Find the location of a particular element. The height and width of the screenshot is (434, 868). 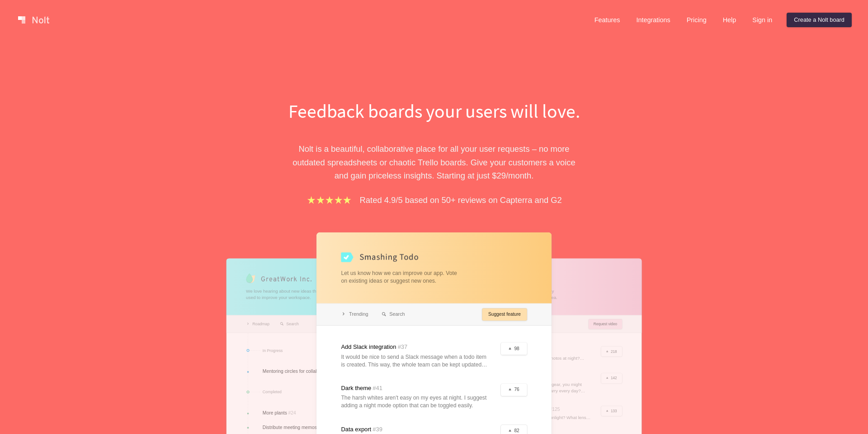

p: Rated 4.9/5 based on 50+ reviews on Capterra and G2 is located at coordinates (461, 199).